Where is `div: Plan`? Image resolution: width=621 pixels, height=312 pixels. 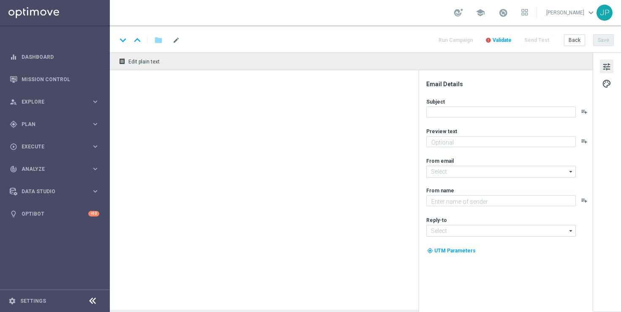 div: Plan is located at coordinates (50, 124).